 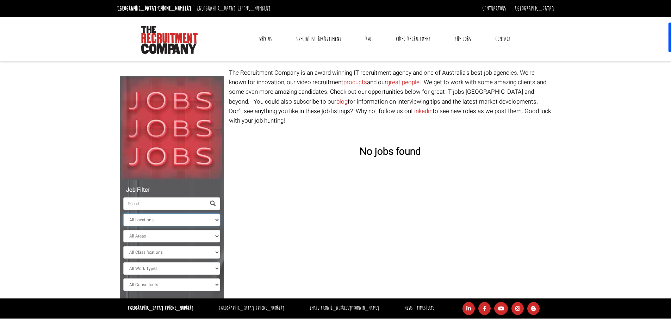 What do you see at coordinates (172, 128) in the screenshot?
I see `img: Jobs, Jobs, Jobs` at bounding box center [172, 128].